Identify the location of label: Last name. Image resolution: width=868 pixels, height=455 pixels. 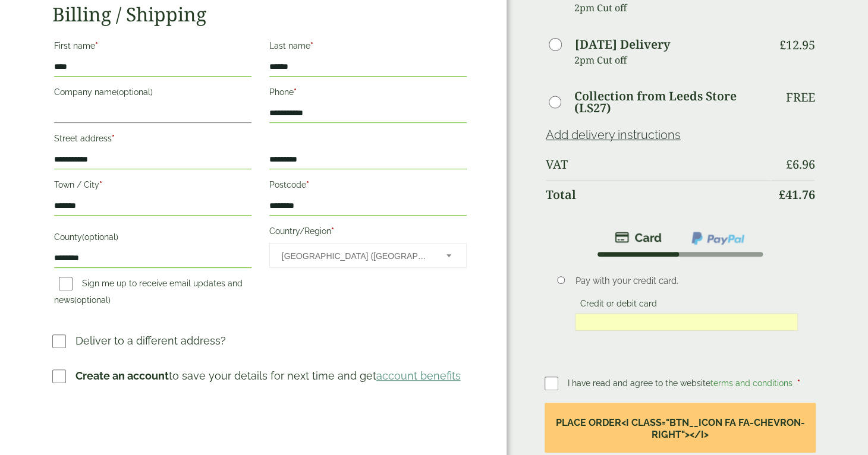
(368, 47).